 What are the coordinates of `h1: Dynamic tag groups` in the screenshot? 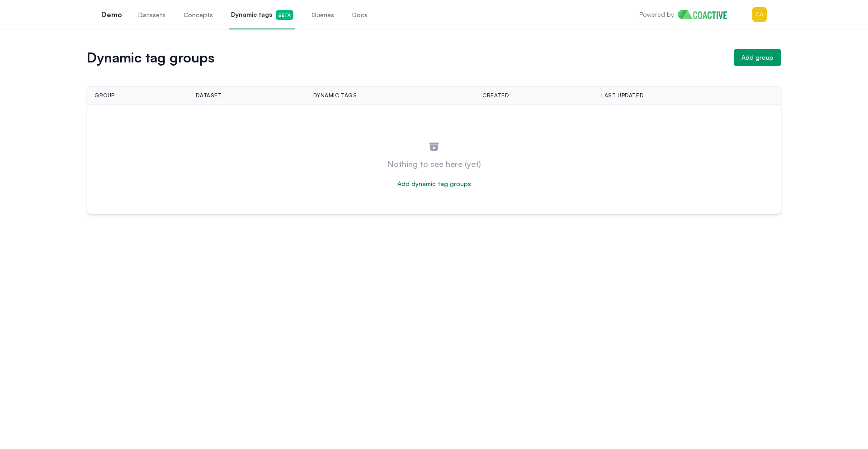 It's located at (407, 58).